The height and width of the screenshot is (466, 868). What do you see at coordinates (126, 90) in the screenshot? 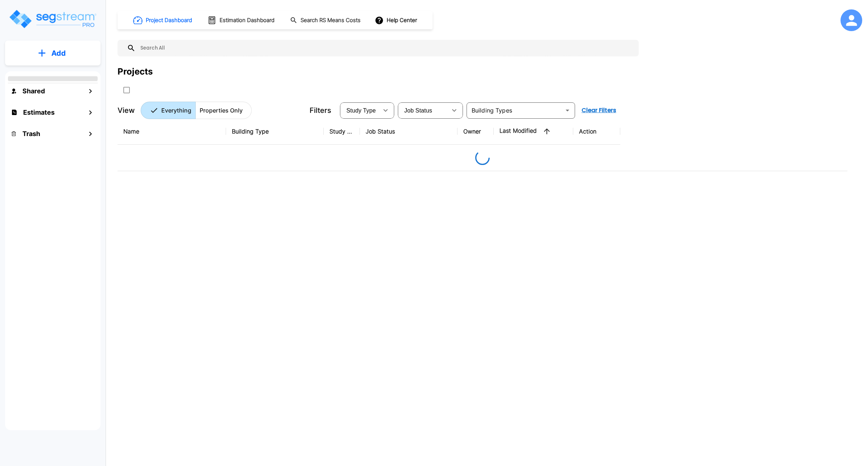
I see `button: SelectAll` at bounding box center [126, 90].